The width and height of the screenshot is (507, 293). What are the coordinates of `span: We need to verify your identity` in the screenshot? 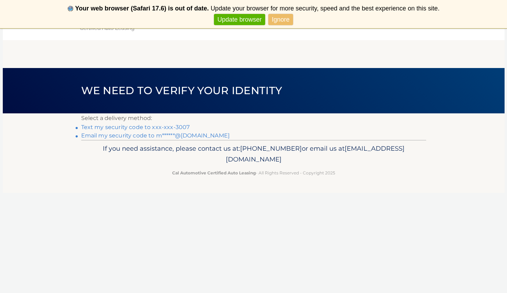 It's located at (181, 90).